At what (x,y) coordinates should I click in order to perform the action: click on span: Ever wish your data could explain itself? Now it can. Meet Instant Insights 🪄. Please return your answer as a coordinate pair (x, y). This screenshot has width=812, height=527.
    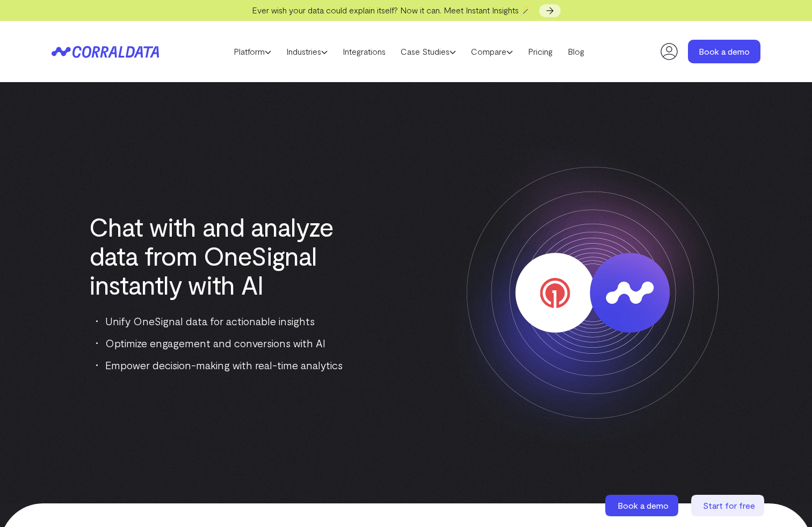
    Looking at the image, I should click on (391, 10).